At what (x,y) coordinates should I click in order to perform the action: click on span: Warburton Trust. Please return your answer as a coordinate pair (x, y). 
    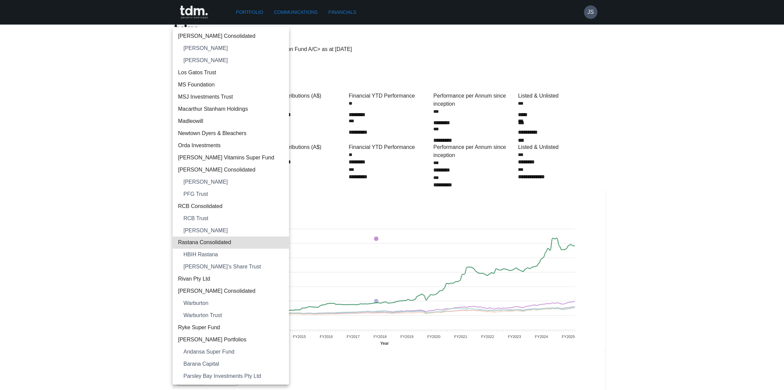
    Looking at the image, I should click on (233, 315).